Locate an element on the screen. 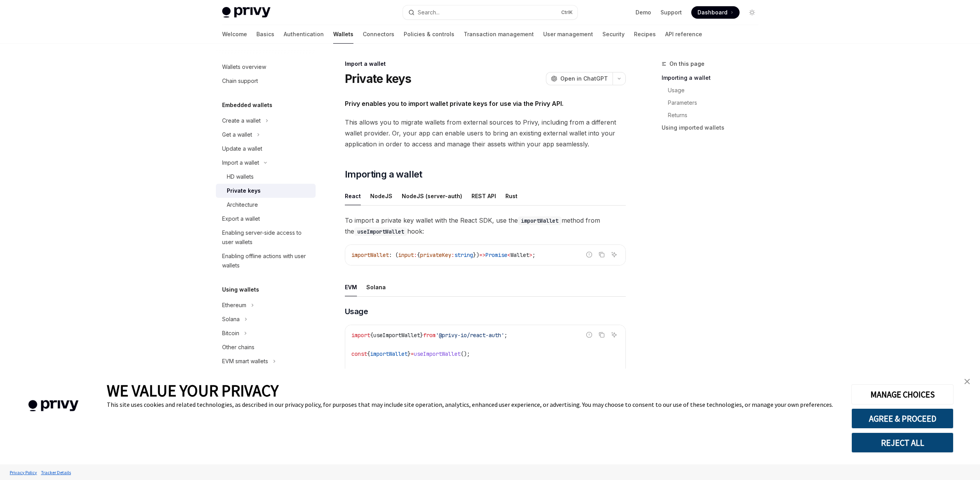 This screenshot has width=980, height=480. img: close banner is located at coordinates (968, 381).